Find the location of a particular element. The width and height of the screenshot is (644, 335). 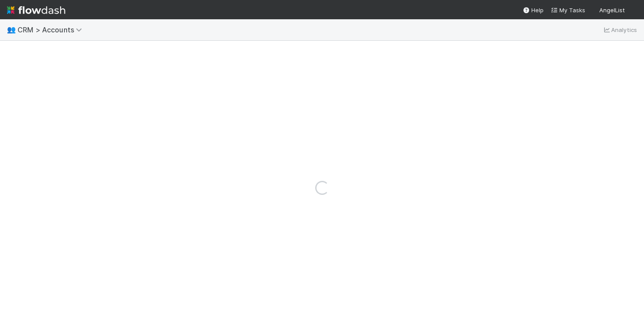

span: AngelList is located at coordinates (612, 10).